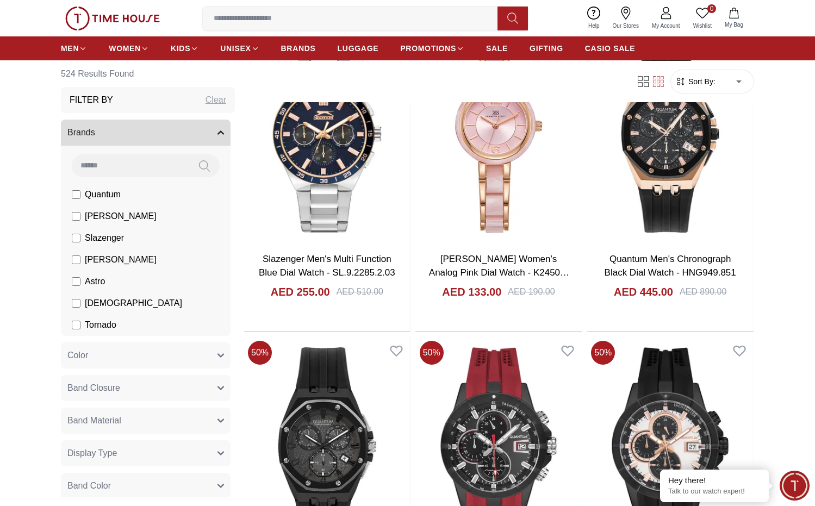 The height and width of the screenshot is (506, 815). Describe the element at coordinates (670, 134) in the screenshot. I see `img: Quantum Men's Chronograph Black Dial Watch - HNG949.851` at that location.